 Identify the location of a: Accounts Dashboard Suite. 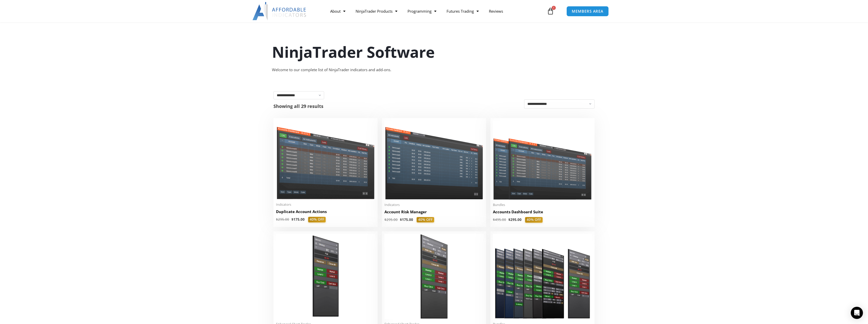
(542, 213).